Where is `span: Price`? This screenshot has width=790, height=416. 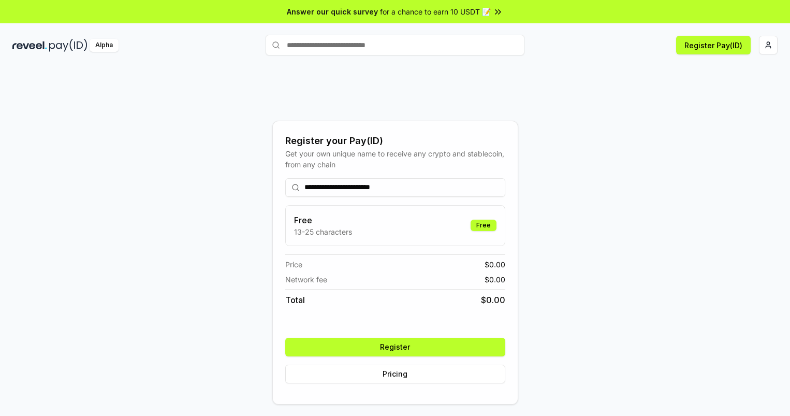 span: Price is located at coordinates (294, 264).